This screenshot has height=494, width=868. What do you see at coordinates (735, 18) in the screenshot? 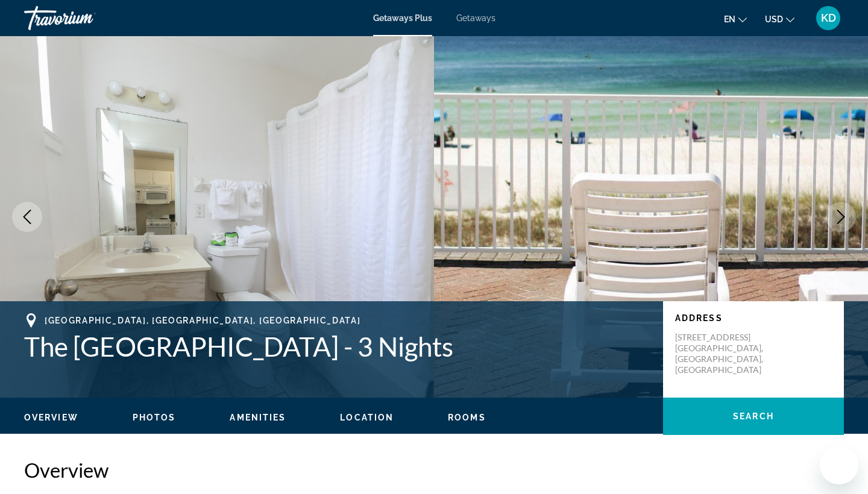
I see `button: Change language` at bounding box center [735, 18].